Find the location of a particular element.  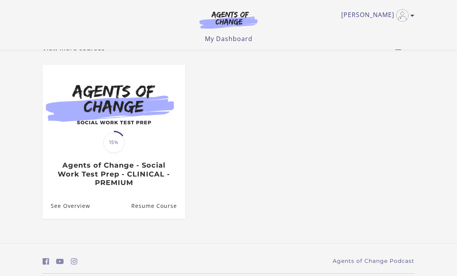

a: Agents of Change - Social Work Test Prep - CLINICAL - PREMIUM: Resume Course is located at coordinates (158, 206).